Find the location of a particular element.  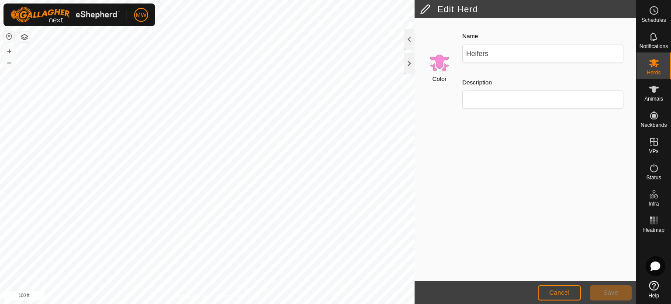

span: Herds is located at coordinates (653, 72).